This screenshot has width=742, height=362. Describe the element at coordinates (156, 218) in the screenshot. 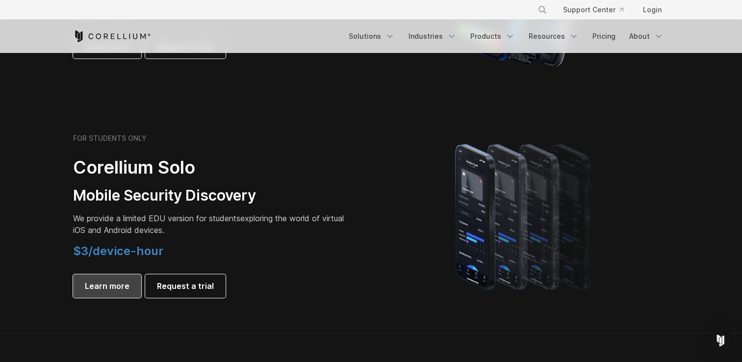

I see `span: We provide a limited EDU version for students` at that location.